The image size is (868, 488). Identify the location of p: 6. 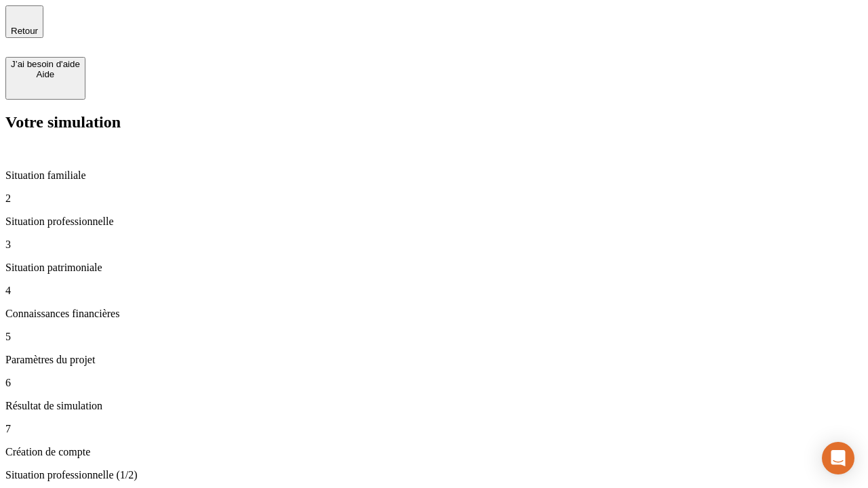
(434, 382).